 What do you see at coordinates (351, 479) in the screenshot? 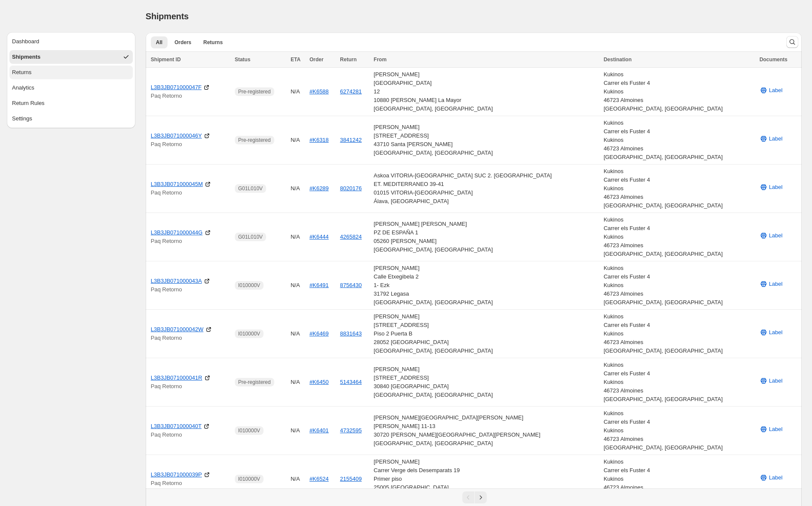
I see `button: 2155409` at bounding box center [351, 479].